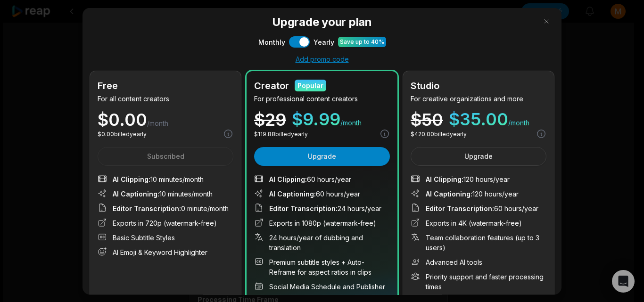  I want to click on li: 24 hours/year of dubbing and translation, so click(322, 242).